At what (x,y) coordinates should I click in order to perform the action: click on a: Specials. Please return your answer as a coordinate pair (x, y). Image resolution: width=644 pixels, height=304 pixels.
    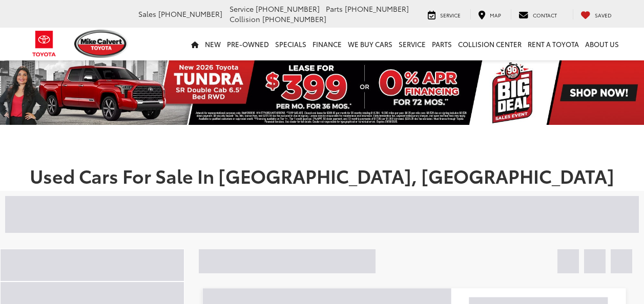
    Looking at the image, I should click on (291, 44).